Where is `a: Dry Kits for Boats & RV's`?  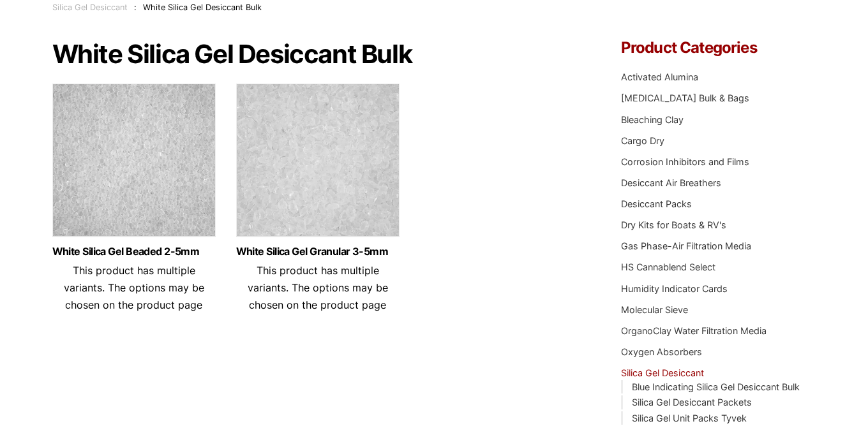
a: Dry Kits for Boats & RV's is located at coordinates (673, 224).